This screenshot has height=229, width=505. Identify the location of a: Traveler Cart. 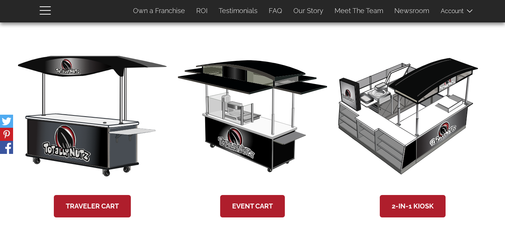
(92, 206).